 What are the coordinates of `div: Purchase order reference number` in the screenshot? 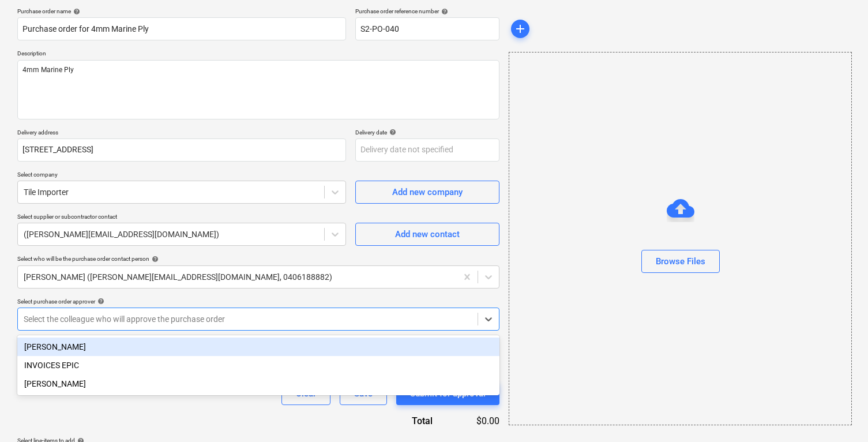 It's located at (427, 11).